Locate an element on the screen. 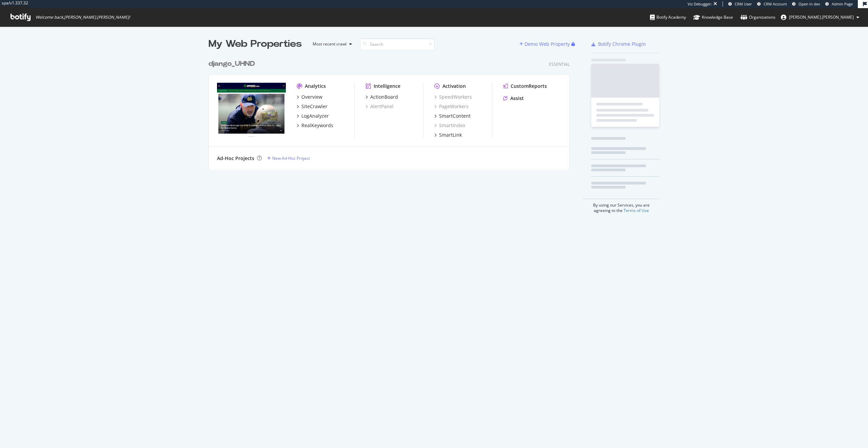 This screenshot has height=448, width=868. div: grid is located at coordinates (392, 110).